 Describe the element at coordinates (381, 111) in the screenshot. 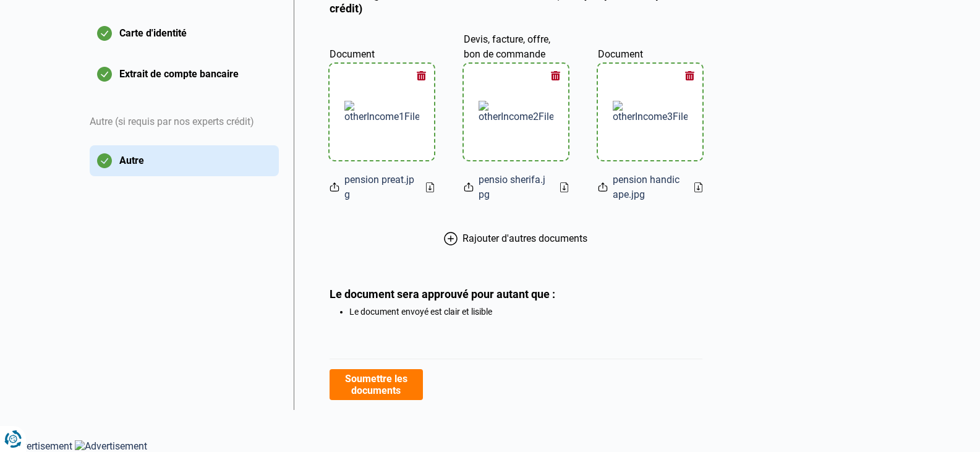

I see `img: otherIncome1File` at that location.